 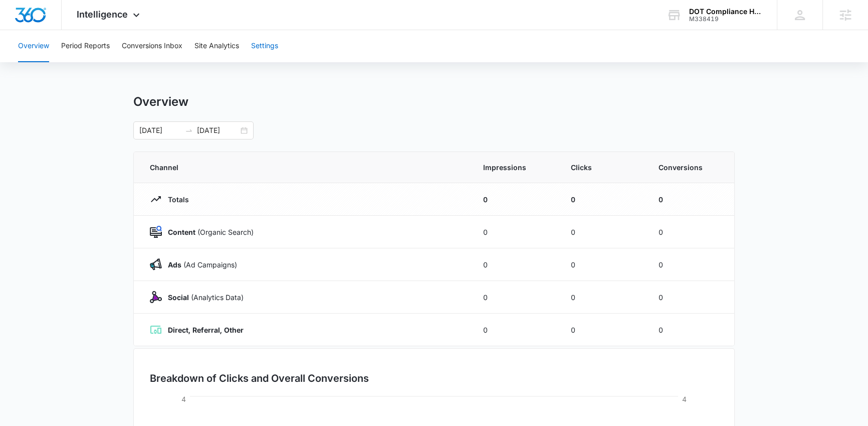 I want to click on span: Clicks, so click(x=602, y=167).